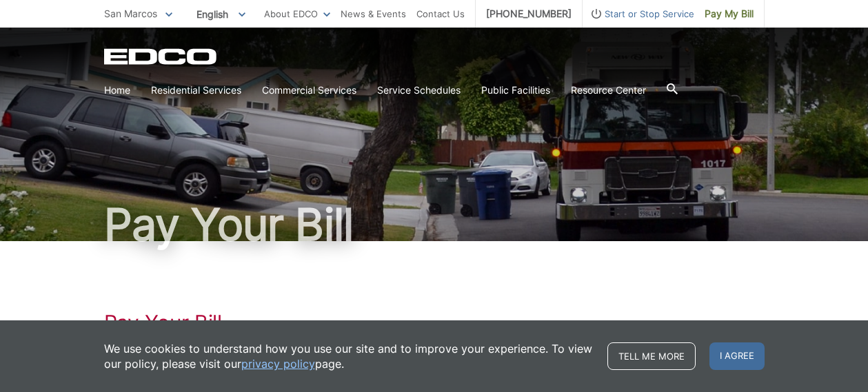  I want to click on a: Service Schedules, so click(418, 91).